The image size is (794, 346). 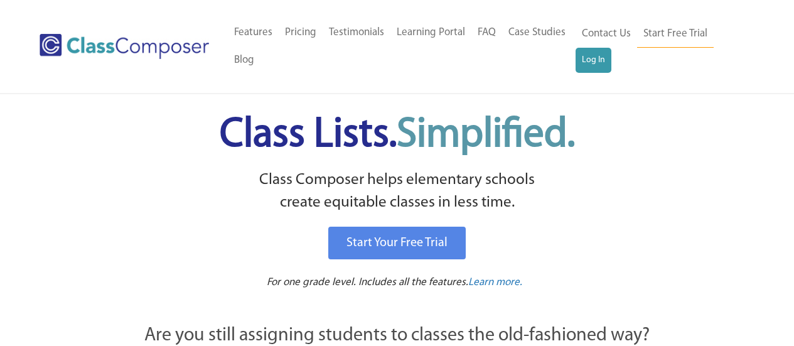 What do you see at coordinates (397, 135) in the screenshot?
I see `span: Class Lists.` at bounding box center [397, 135].